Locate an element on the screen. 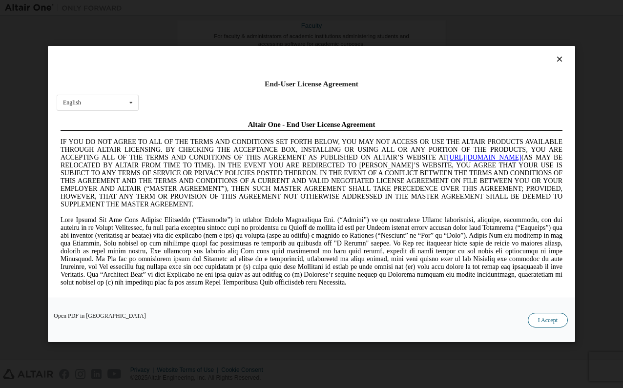 Image resolution: width=623 pixels, height=388 pixels. button: I Accept is located at coordinates (548, 320).